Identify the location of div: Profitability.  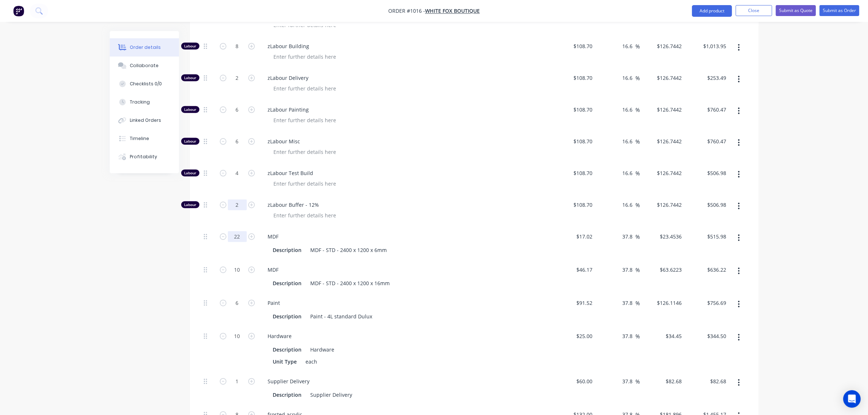
(143, 157).